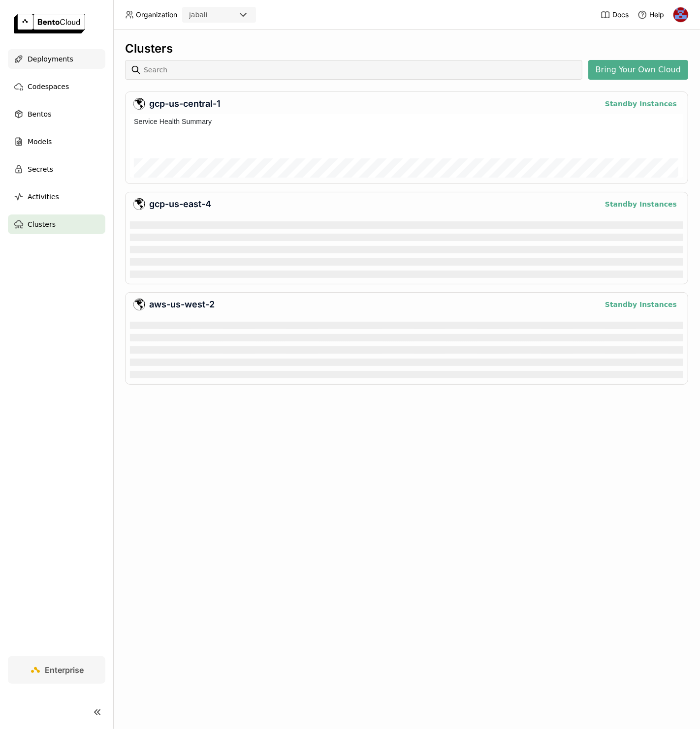 This screenshot has height=729, width=700. Describe the element at coordinates (57, 670) in the screenshot. I see `a: Enterprise` at that location.